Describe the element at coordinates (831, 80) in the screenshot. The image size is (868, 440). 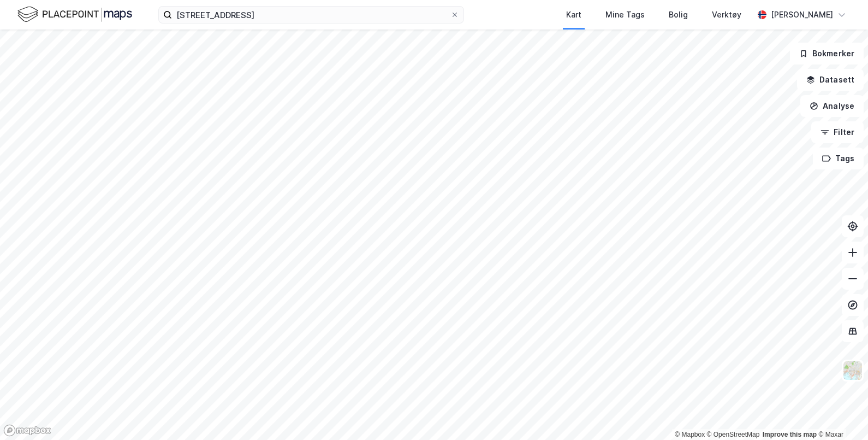
I see `button: Datasett` at that location.